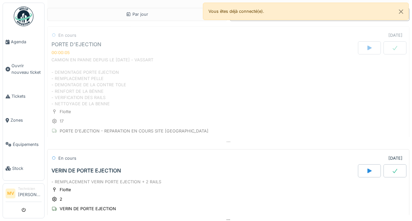 The image size is (412, 221). Describe the element at coordinates (24, 144) in the screenshot. I see `a: Équipements` at that location.